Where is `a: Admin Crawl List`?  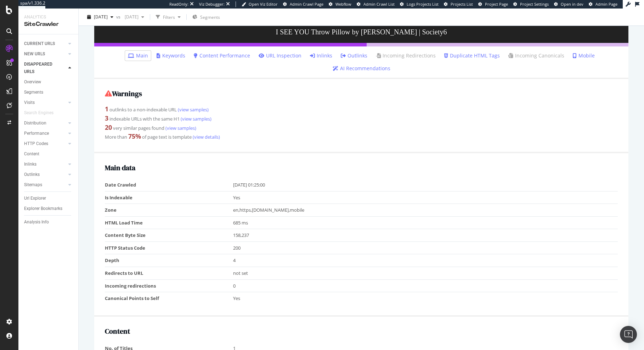 a: Admin Crawl List is located at coordinates (375, 4).